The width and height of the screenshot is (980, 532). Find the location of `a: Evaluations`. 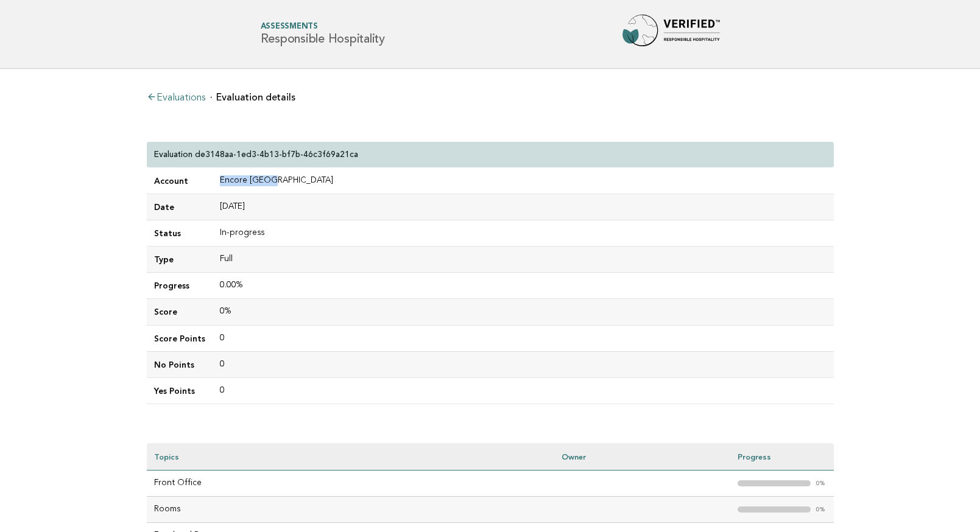

a: Evaluations is located at coordinates (176, 98).